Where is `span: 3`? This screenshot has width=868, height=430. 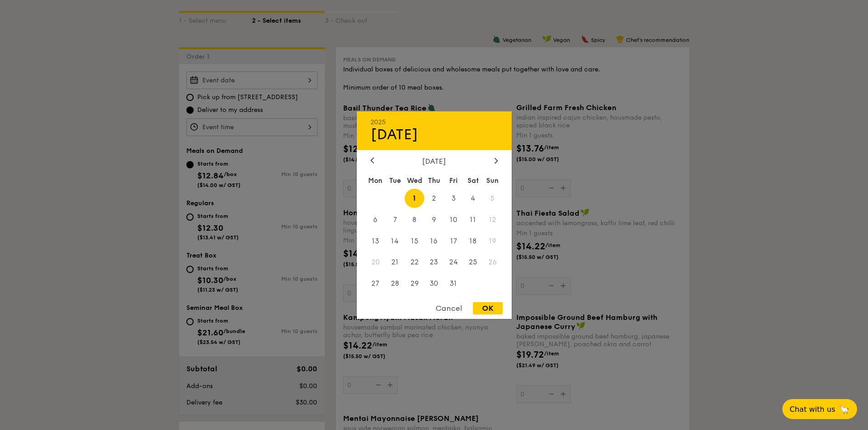
span: 3 is located at coordinates (453, 198).